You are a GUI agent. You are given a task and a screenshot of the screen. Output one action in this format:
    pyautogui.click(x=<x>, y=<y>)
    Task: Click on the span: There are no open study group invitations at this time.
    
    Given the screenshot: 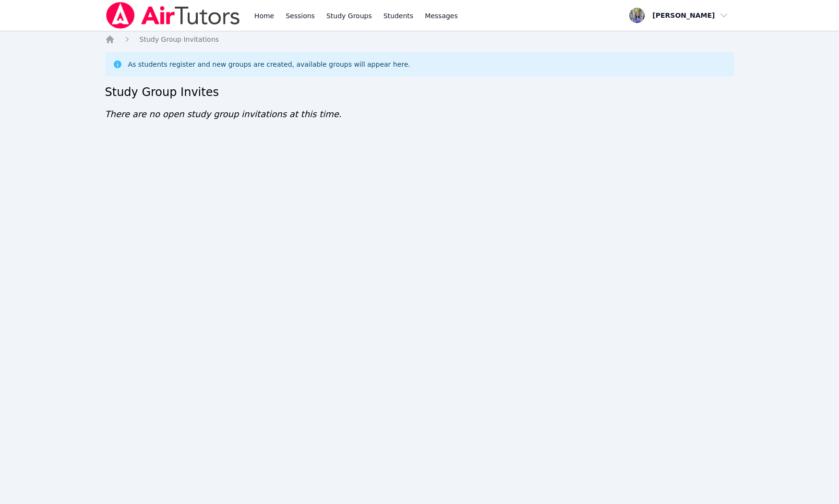 What is the action you would take?
    pyautogui.click(x=223, y=114)
    